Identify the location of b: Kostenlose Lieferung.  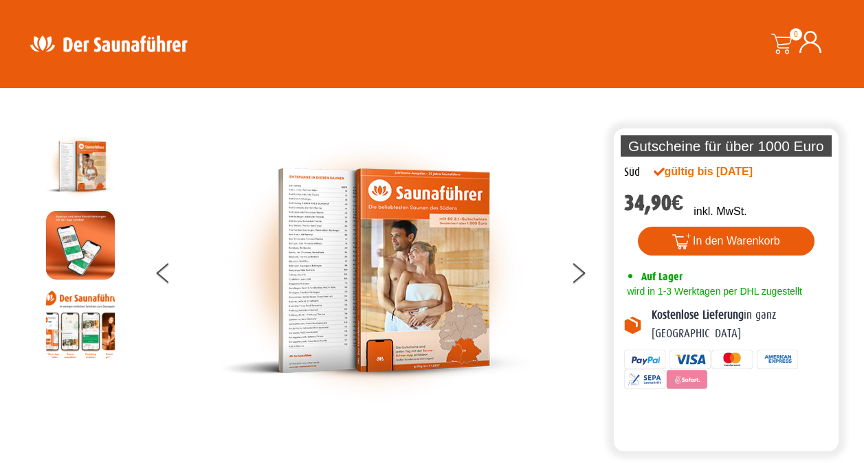
(698, 315).